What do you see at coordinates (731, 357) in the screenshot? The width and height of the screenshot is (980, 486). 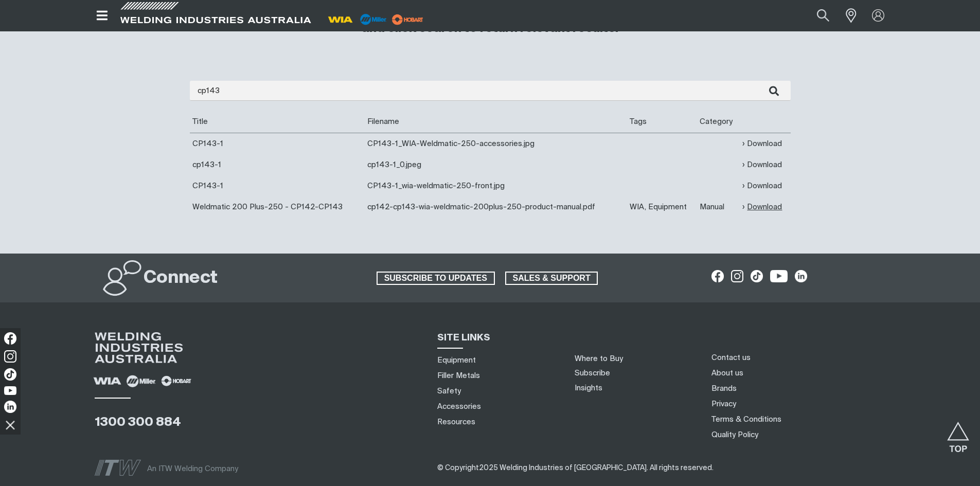 I see `a: Contact us` at bounding box center [731, 357].